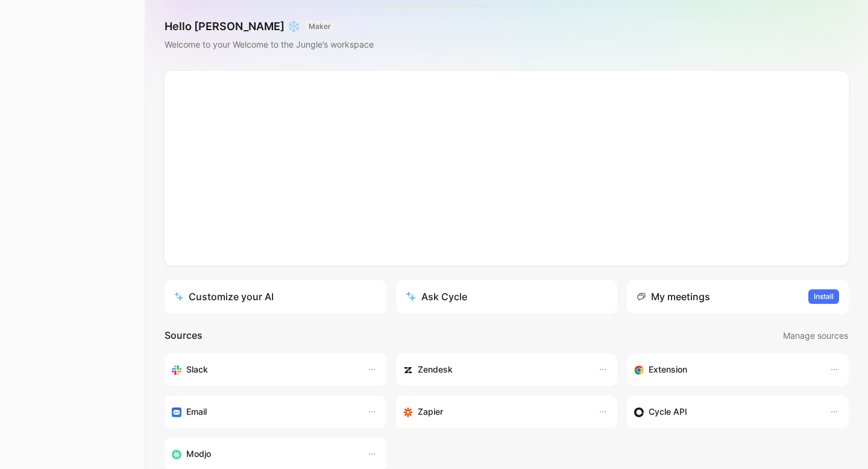  Describe the element at coordinates (196, 411) in the screenshot. I see `h3: Email` at that location.